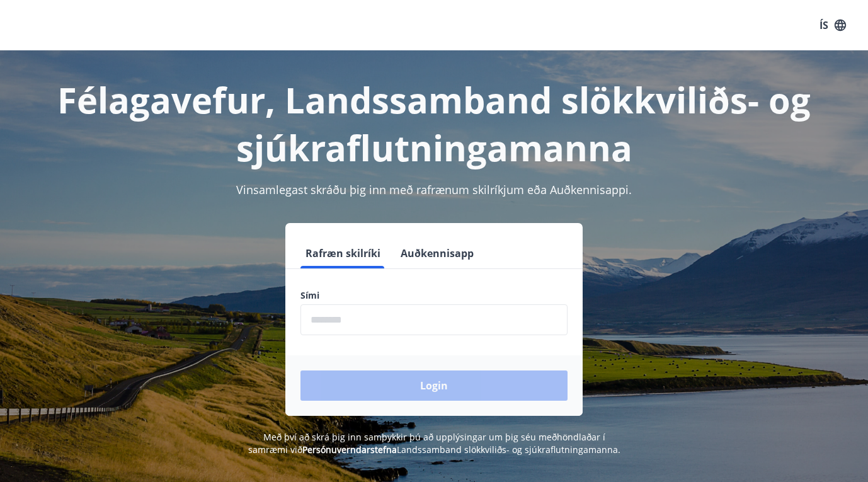 Image resolution: width=868 pixels, height=482 pixels. What do you see at coordinates (343, 254) in the screenshot?
I see `button: Rafræn skilríki` at bounding box center [343, 254].